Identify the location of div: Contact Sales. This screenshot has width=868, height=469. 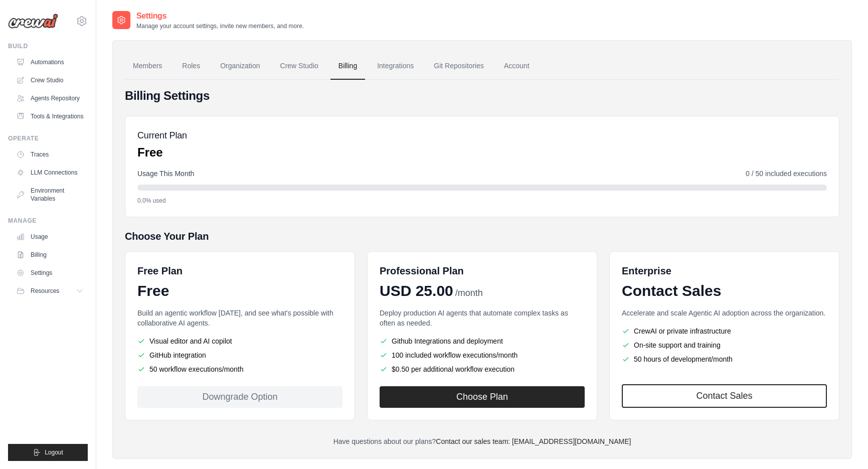
(724, 291).